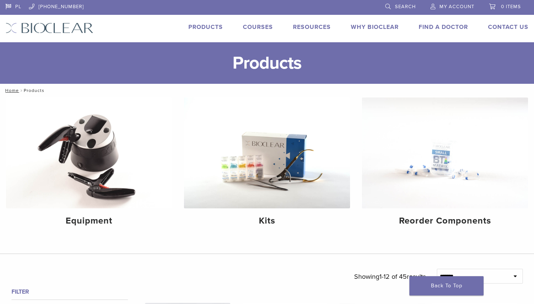 This screenshot has height=304, width=534. Describe the element at coordinates (445, 153) in the screenshot. I see `img: Reorder Components` at that location.